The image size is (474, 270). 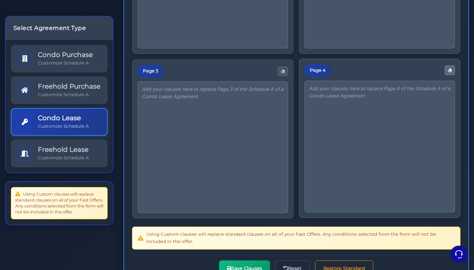 I want to click on button: Start a Conversation, so click(x=66, y=74).